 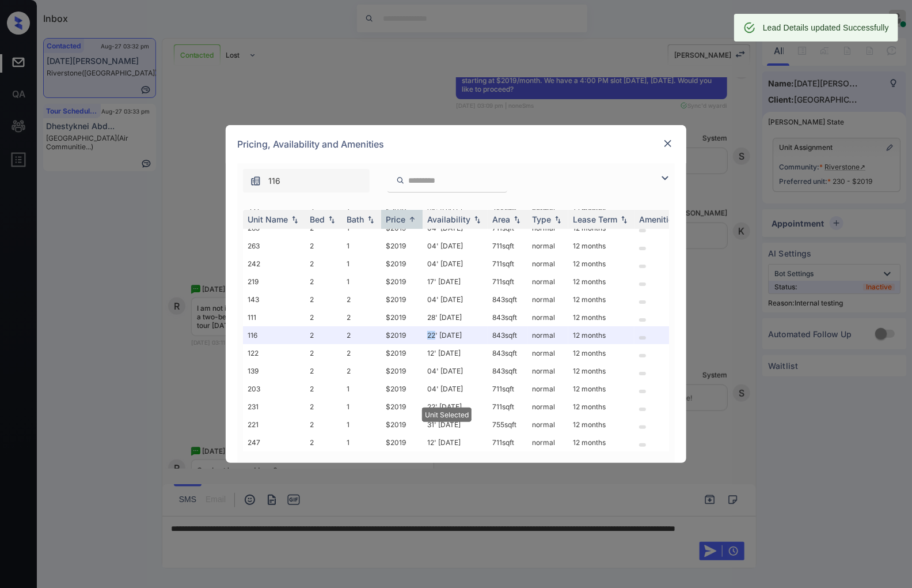 I want to click on td: 116, so click(x=275, y=335).